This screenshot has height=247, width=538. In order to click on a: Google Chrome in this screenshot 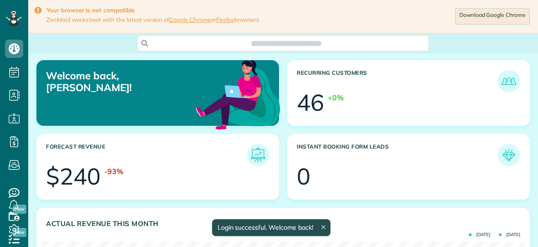, I will do `click(190, 20)`.